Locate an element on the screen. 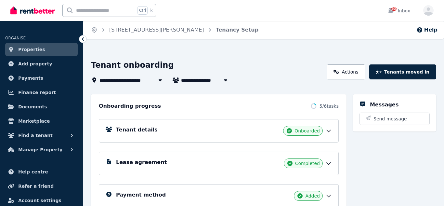  h1: Tenant onboarding is located at coordinates (132, 65).